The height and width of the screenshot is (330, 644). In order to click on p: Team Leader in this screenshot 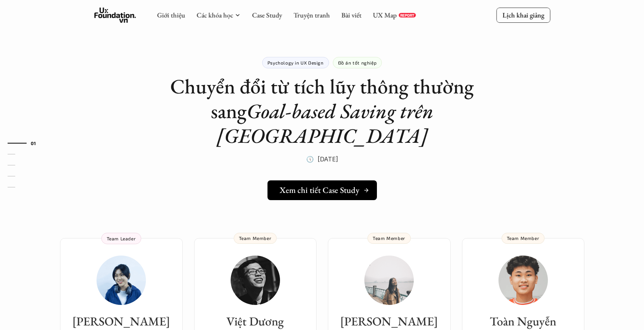, I will do `click(121, 239)`.